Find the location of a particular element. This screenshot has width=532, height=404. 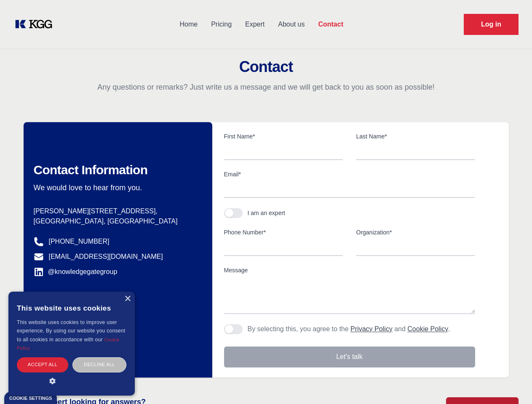

a: Pricing is located at coordinates (221, 25).